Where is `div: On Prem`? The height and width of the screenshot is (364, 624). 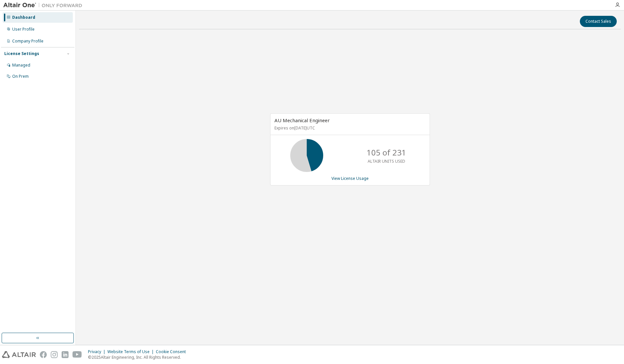 div: On Prem is located at coordinates (20, 76).